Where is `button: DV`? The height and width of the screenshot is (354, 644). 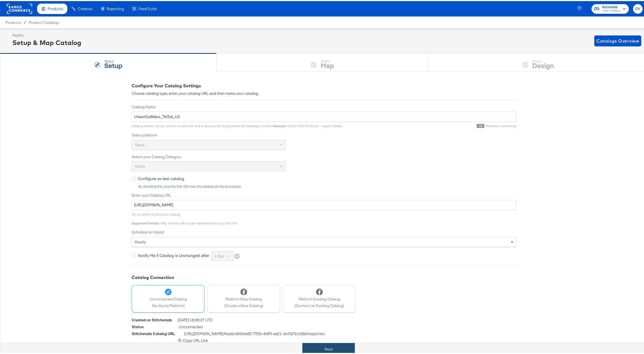 button: DV is located at coordinates (638, 7).